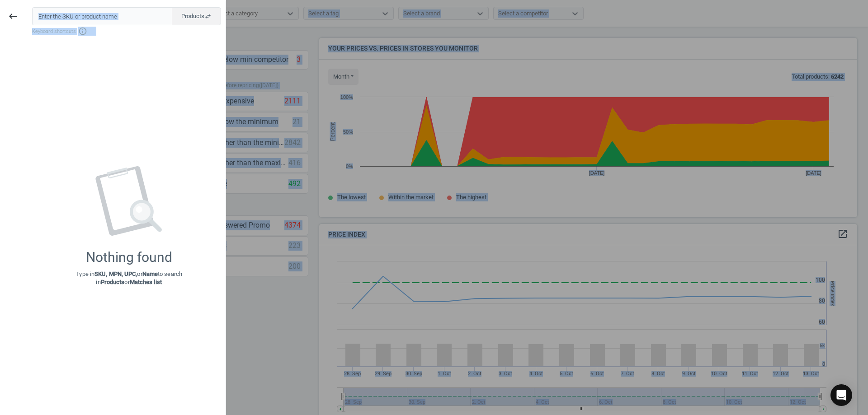  I want to click on p: Type in or to search in or, so click(129, 278).